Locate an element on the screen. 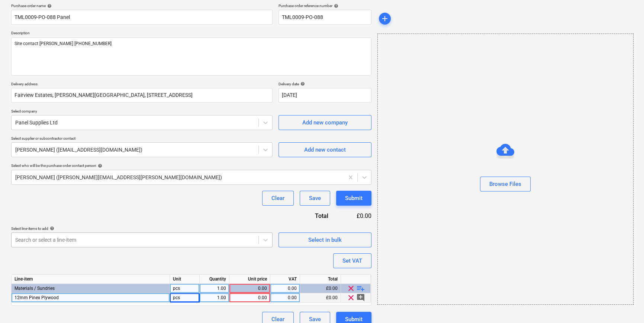 This screenshot has width=644, height=323. input: Delivery address is located at coordinates (142, 95).